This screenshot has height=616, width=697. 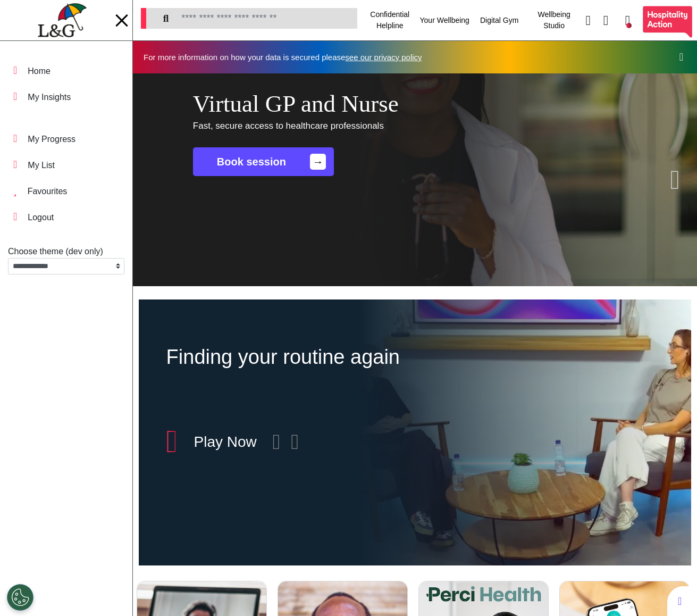 What do you see at coordinates (39, 71) in the screenshot?
I see `div: Home` at bounding box center [39, 71].